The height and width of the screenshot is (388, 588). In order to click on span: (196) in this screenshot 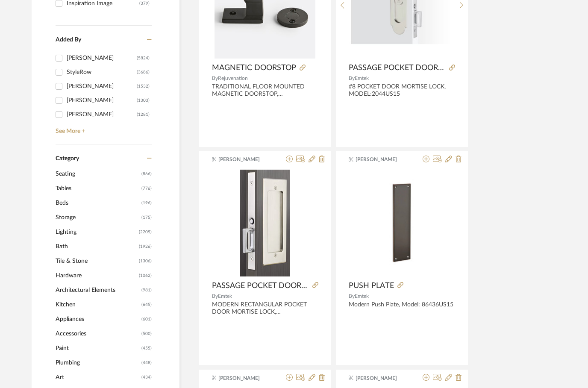, I will do `click(147, 204)`.